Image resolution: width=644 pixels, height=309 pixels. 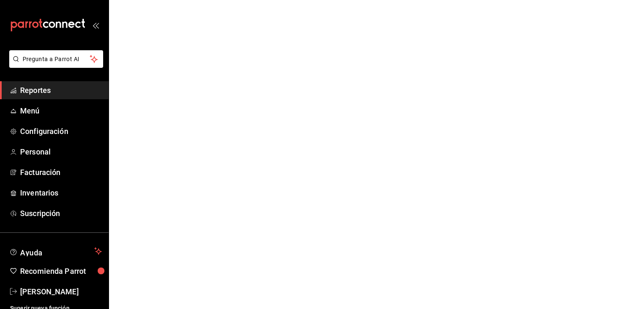 I want to click on button: Pregunta a Parrot AI, so click(x=56, y=59).